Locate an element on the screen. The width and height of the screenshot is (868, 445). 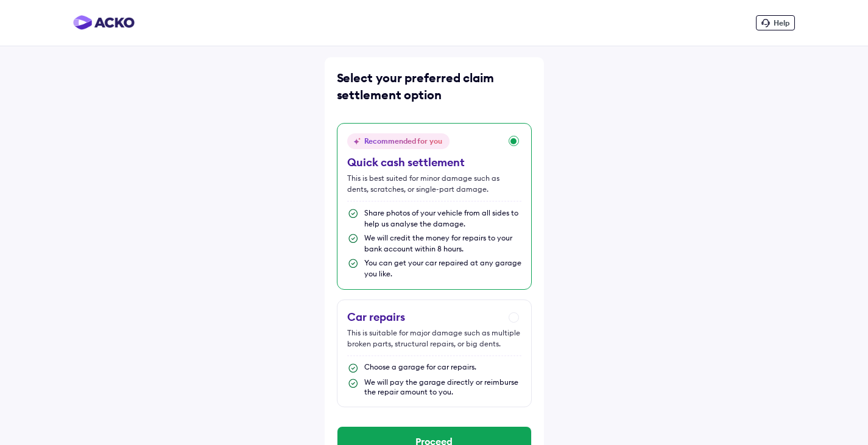
div: Quick cash settlement is located at coordinates (434, 163).